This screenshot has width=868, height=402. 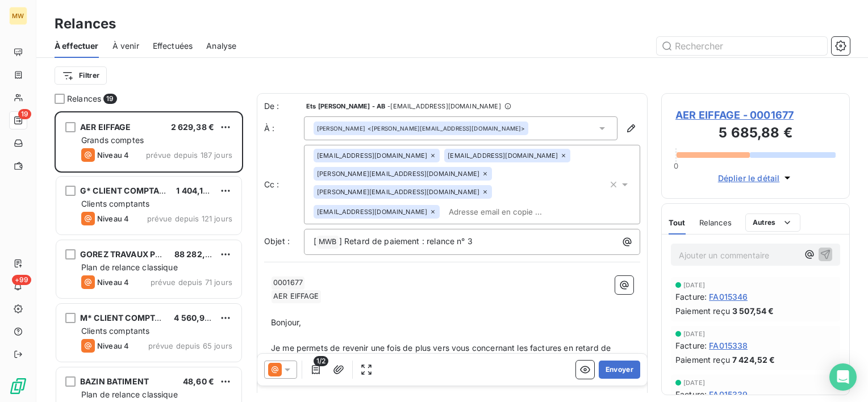 What do you see at coordinates (85, 24) in the screenshot?
I see `h3: Relances` at bounding box center [85, 24].